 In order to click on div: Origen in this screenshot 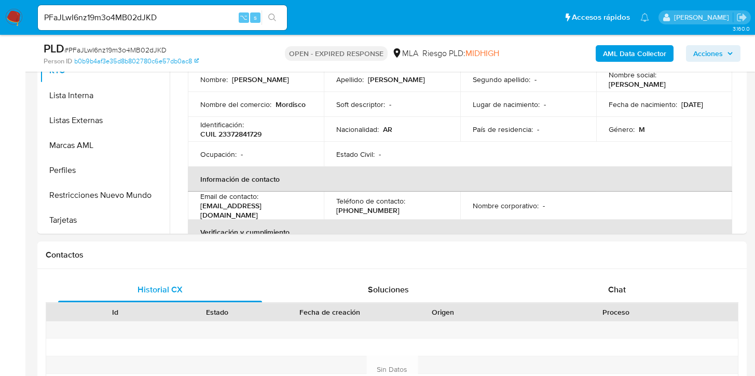, I will do `click(443, 312)`.